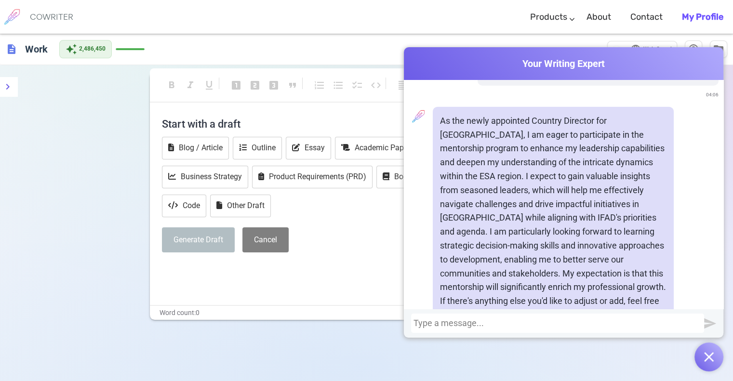 The height and width of the screenshot is (381, 733). What do you see at coordinates (376, 148) in the screenshot?
I see `button: Academic Paper` at bounding box center [376, 148].